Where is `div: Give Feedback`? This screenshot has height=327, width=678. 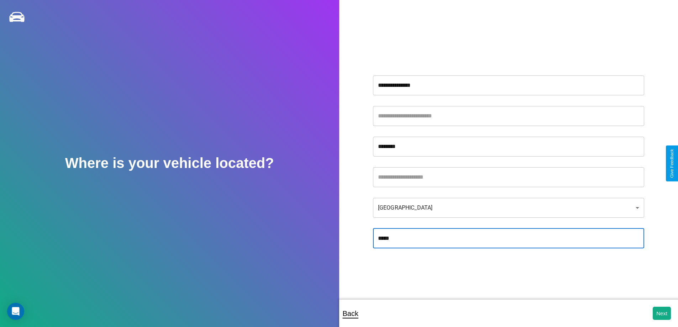
div: Give Feedback is located at coordinates (672, 163).